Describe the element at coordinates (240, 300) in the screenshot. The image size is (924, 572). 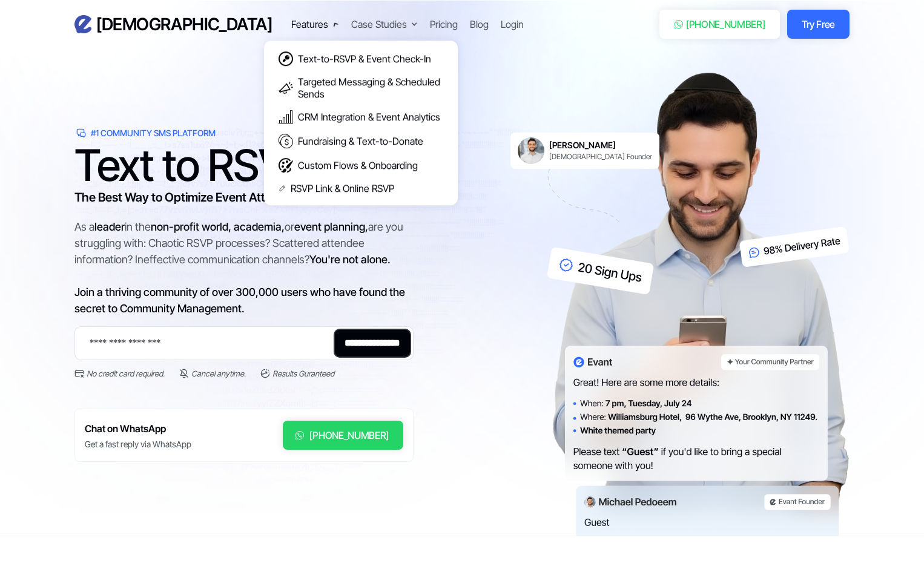
I see `span: Join a thriving community of over 300,000 users who have found the secret to Community Management.` at that location.